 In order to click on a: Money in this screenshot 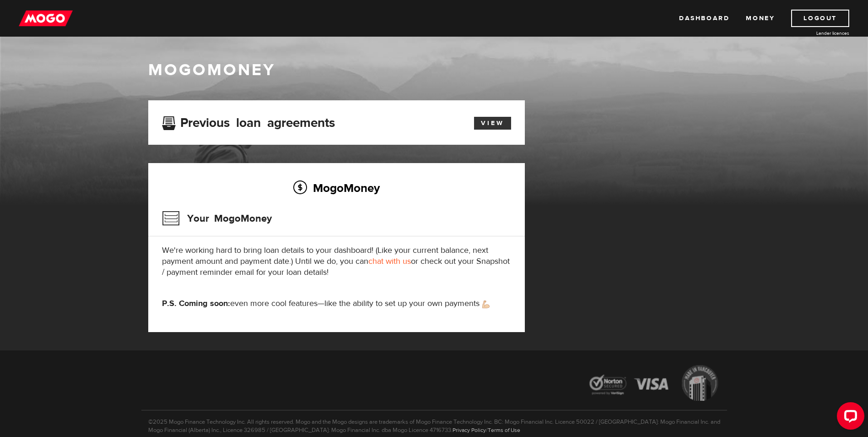, I will do `click(760, 19)`.